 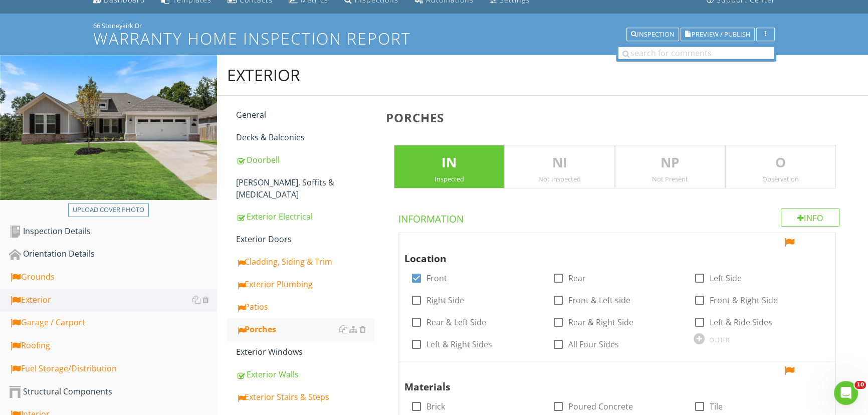 What do you see at coordinates (653, 35) in the screenshot?
I see `div: Inspection` at bounding box center [653, 35].